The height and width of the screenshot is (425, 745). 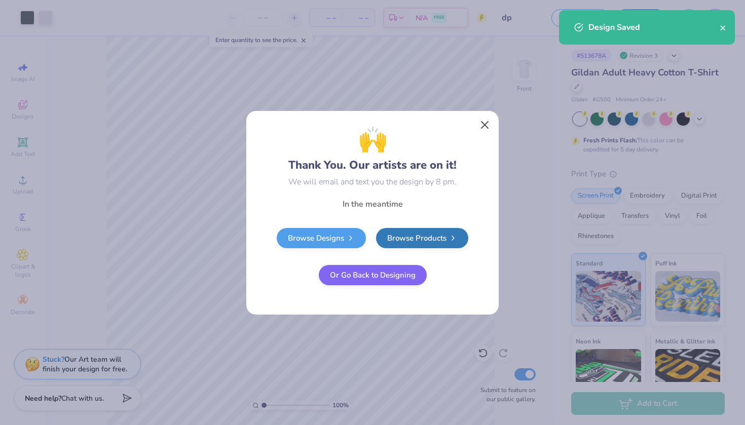 I want to click on div: We will email and text you the design by 8 pm., so click(x=373, y=182).